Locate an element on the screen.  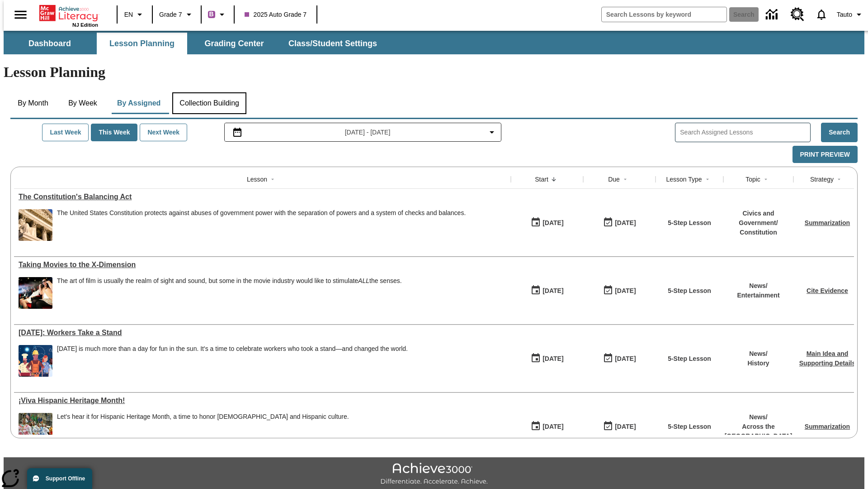
button: Next Week is located at coordinates (163, 132).